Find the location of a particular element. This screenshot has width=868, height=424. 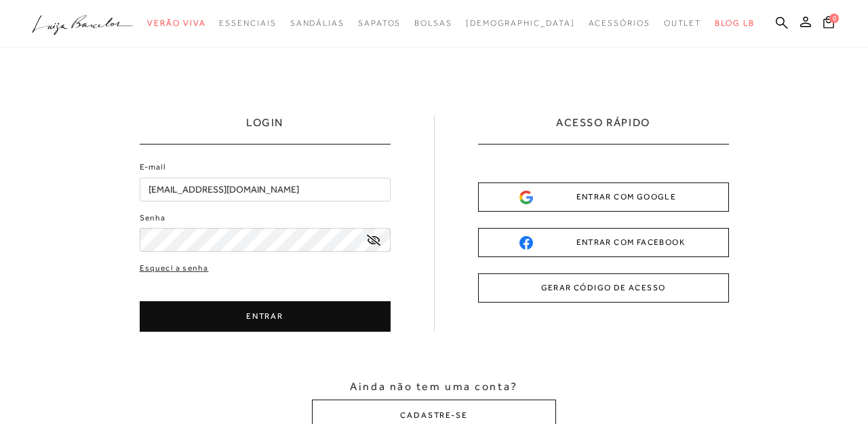

button: ENTRAR COM FACEBOOK is located at coordinates (603, 242).